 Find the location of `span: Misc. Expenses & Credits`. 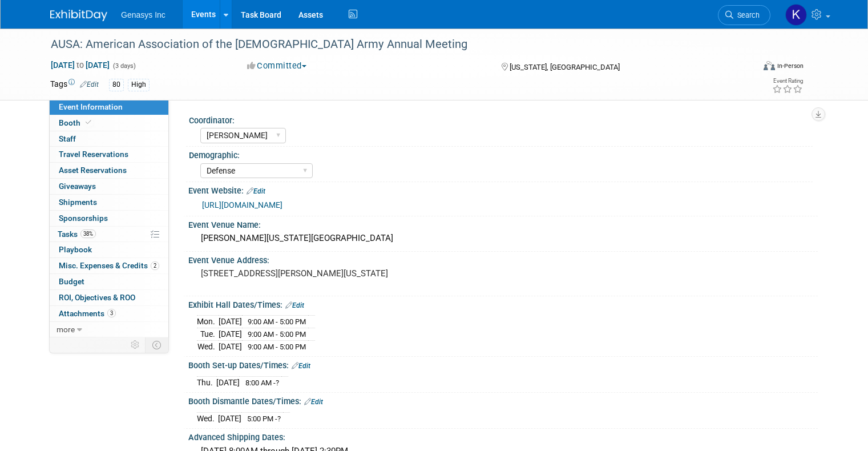

span: Misc. Expenses & Credits is located at coordinates (109, 266).